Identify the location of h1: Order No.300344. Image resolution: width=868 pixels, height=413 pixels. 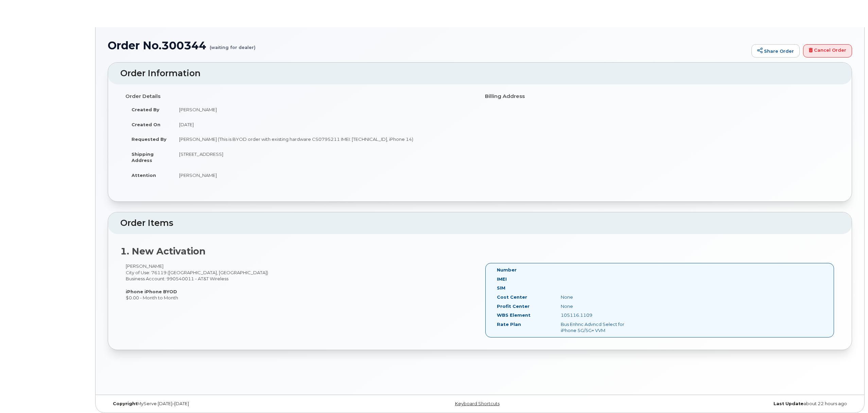
(428, 45).